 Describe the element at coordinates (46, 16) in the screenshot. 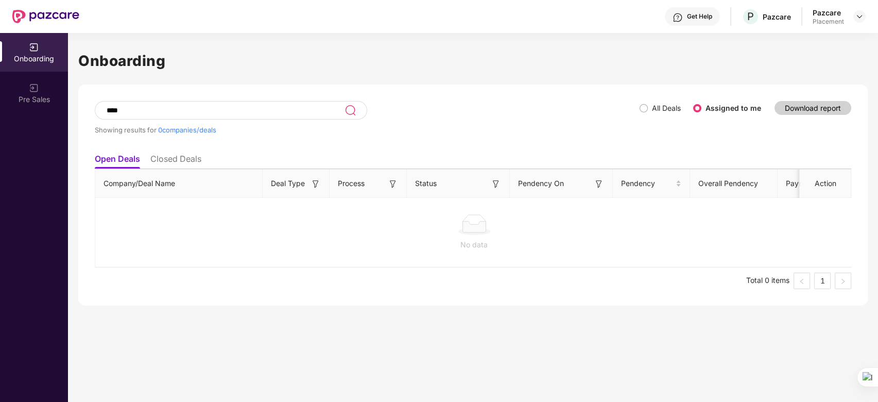

I see `img: New Pazcare Logo` at that location.